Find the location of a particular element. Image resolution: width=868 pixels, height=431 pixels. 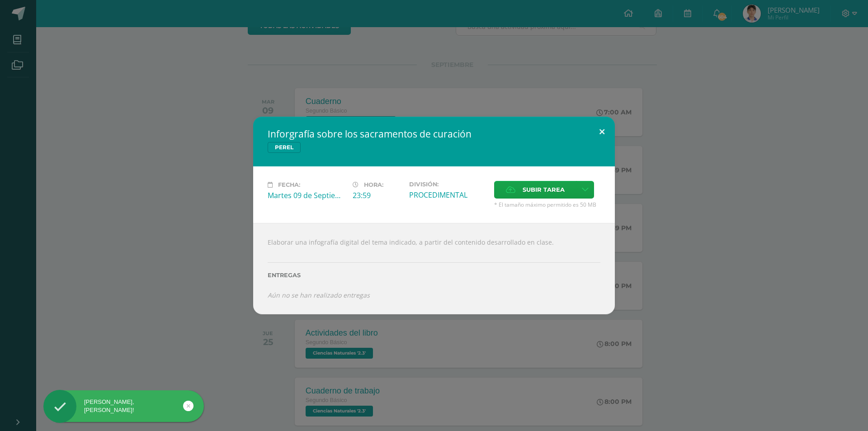

label: División: is located at coordinates (448, 184).